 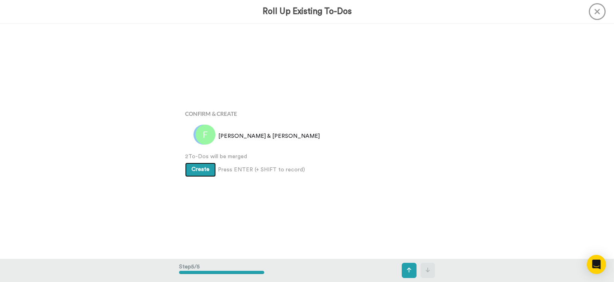 I want to click on span: Create, so click(x=200, y=169).